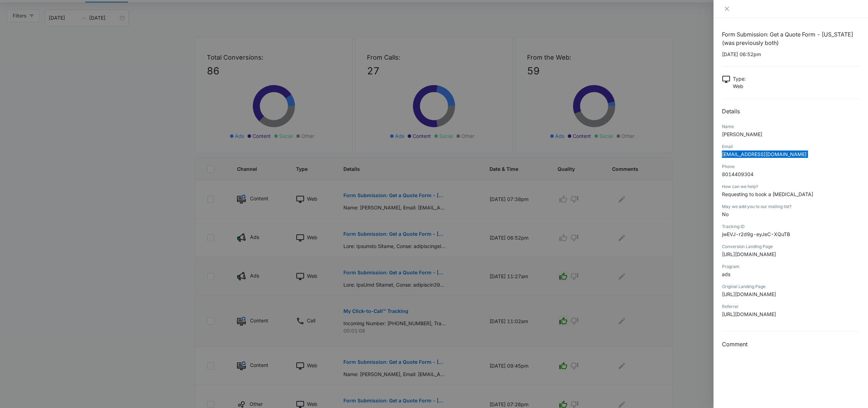 The height and width of the screenshot is (408, 868). What do you see at coordinates (791, 147) in the screenshot?
I see `div: Email` at bounding box center [791, 147].